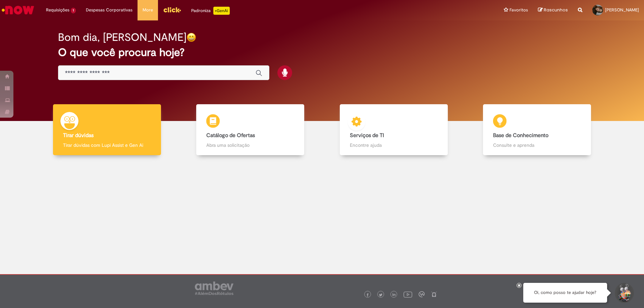  Describe the element at coordinates (222, 10) in the screenshot. I see `p: +GenAi` at that location.